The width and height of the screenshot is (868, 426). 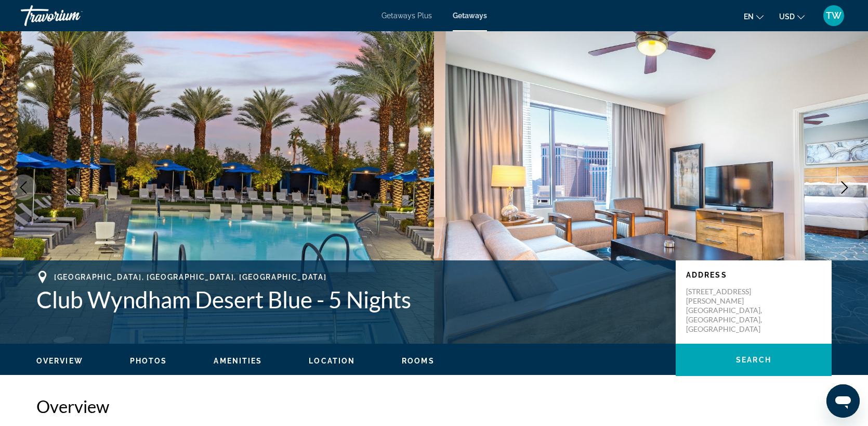 What do you see at coordinates (108, 64) in the screenshot?
I see `img: tab_keywords_by_traffic_grey.svg` at bounding box center [108, 64].